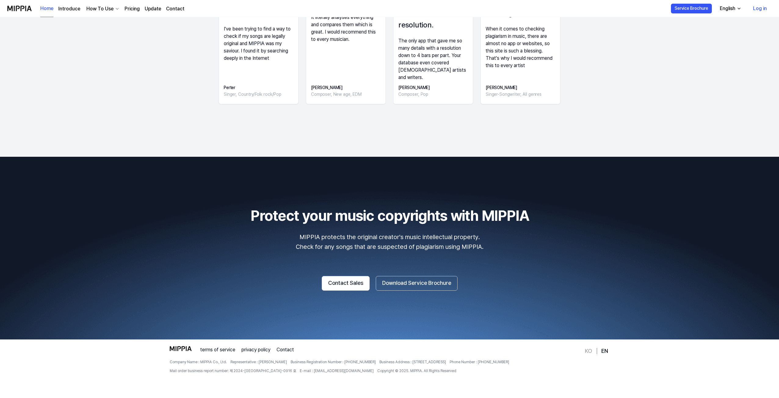 This screenshot has height=398, width=779. Describe the element at coordinates (47, 9) in the screenshot. I see `a: Home` at that location.